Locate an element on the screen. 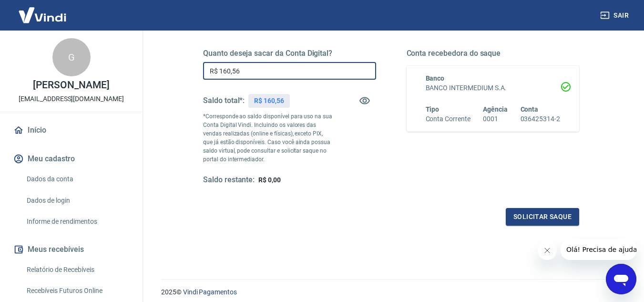 The image size is (644, 302). span: Olá! Precisa de ajuda? is located at coordinates (43, 11).